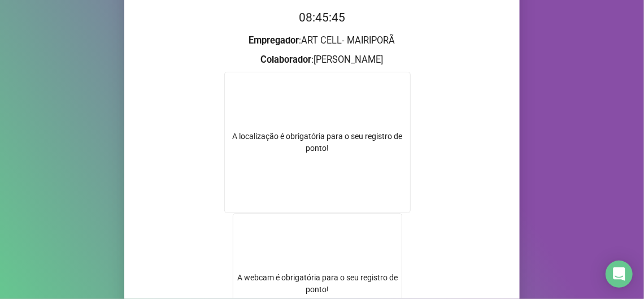 This screenshot has height=299, width=644. Describe the element at coordinates (317, 143) in the screenshot. I see `div: A localização é obrigatória para o seu registro de ponto!` at that location.